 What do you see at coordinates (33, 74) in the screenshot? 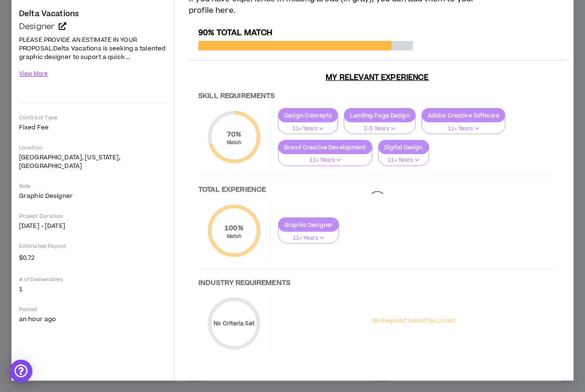
I see `button: View More` at bounding box center [33, 74].